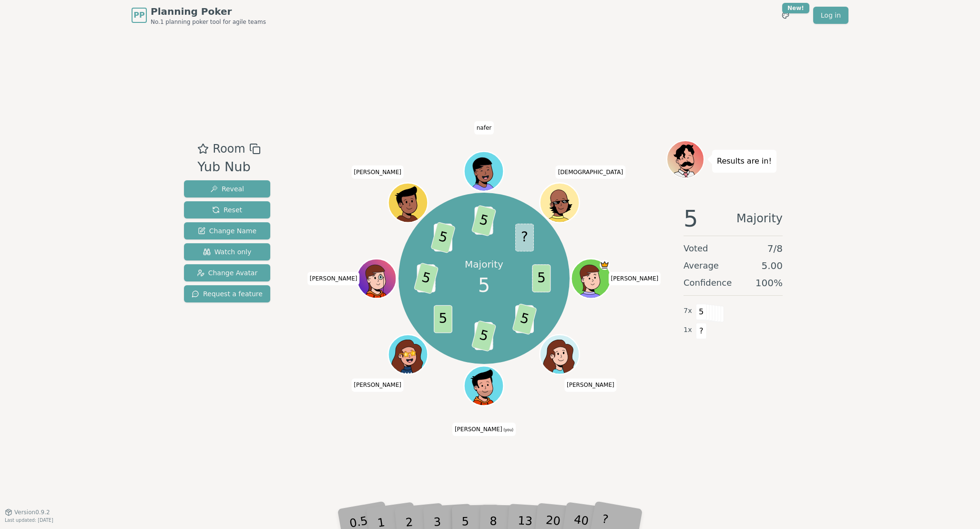  What do you see at coordinates (227, 231) in the screenshot?
I see `span: Change Name` at bounding box center [227, 231].